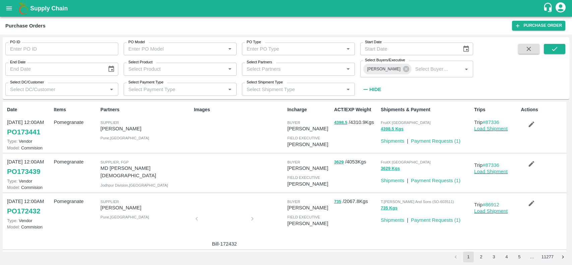 The width and height of the screenshot is (572, 265). What do you see at coordinates (496, 110) in the screenshot?
I see `p: Trips` at bounding box center [496, 110].